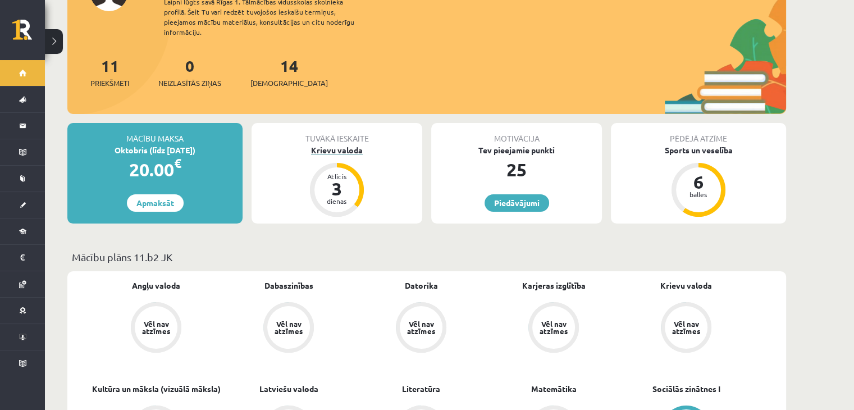 The height and width of the screenshot is (410, 854). Describe the element at coordinates (337, 189) in the screenshot. I see `div: 3` at that location.